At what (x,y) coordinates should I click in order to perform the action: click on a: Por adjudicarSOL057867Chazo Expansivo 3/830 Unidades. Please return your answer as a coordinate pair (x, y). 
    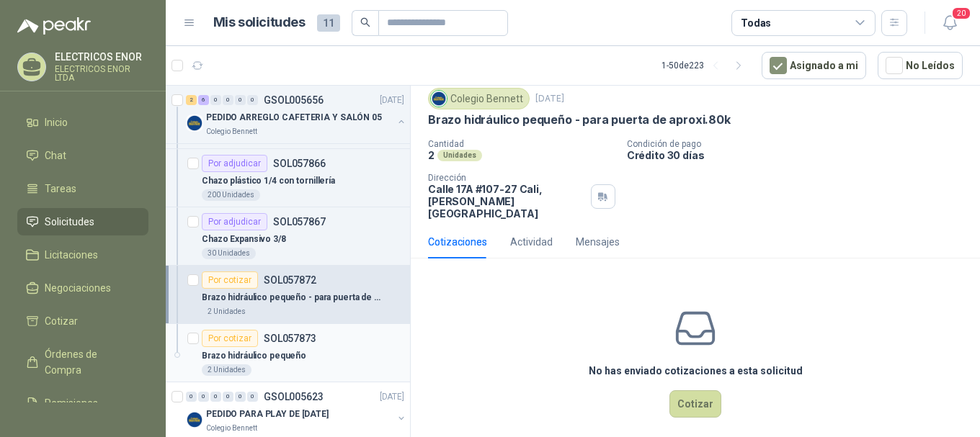
    Looking at the image, I should click on (287, 236).